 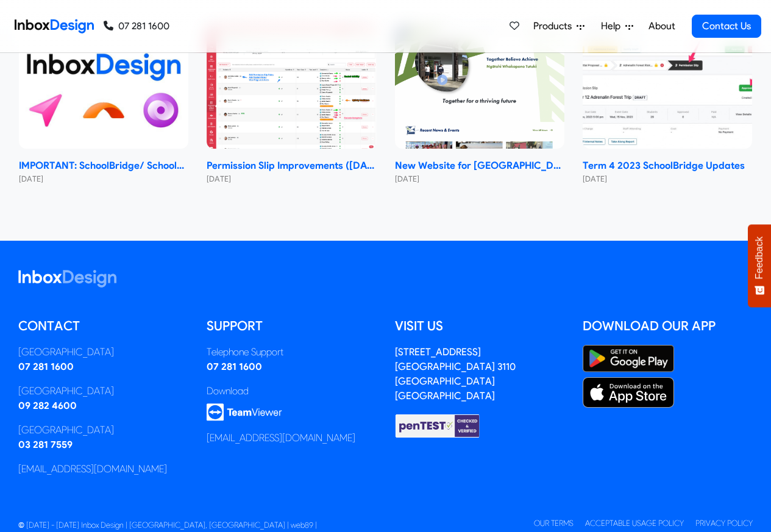 I want to click on strong: Term 4 2023 SchoolBridge Updates, so click(x=668, y=165).